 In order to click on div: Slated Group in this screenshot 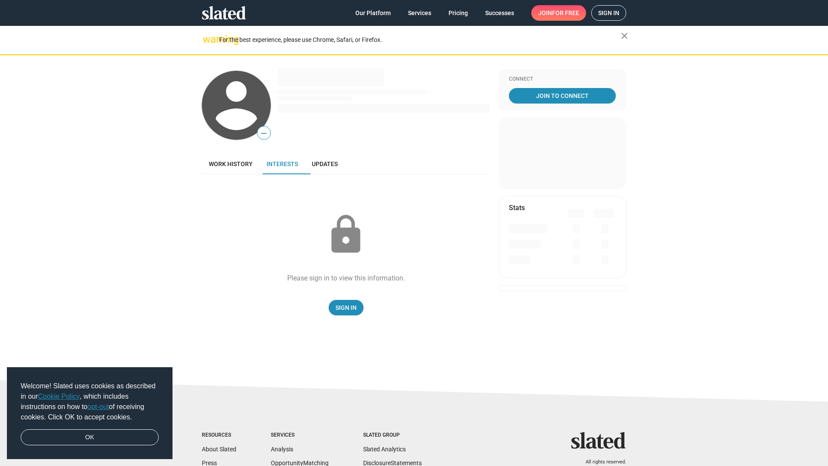, I will do `click(393, 435)`.